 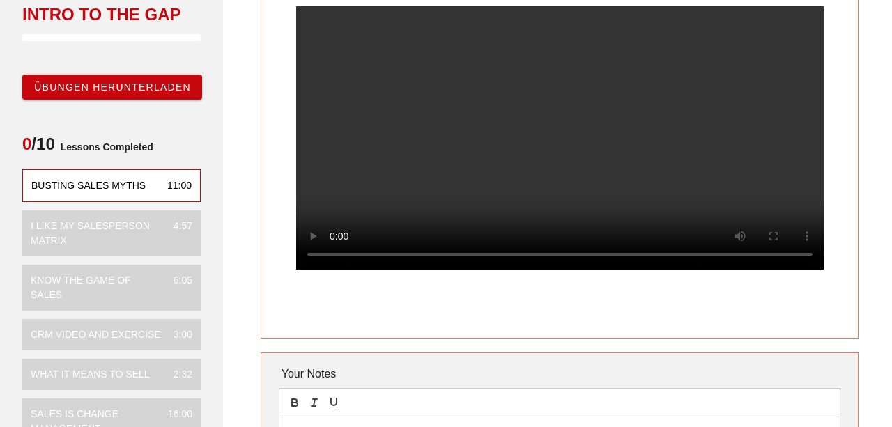 What do you see at coordinates (560, 374) in the screenshot?
I see `div: Your Notes` at bounding box center [560, 374].